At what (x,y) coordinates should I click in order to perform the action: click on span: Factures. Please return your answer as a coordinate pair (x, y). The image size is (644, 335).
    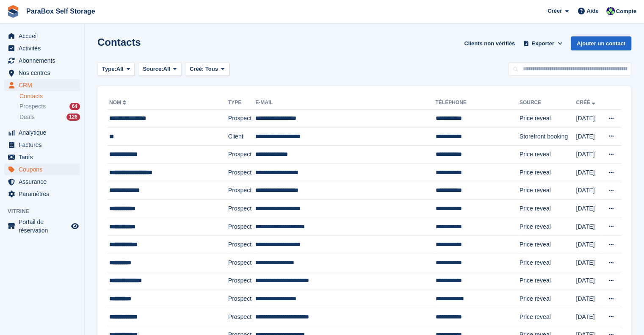
    Looking at the image, I should click on (44, 145).